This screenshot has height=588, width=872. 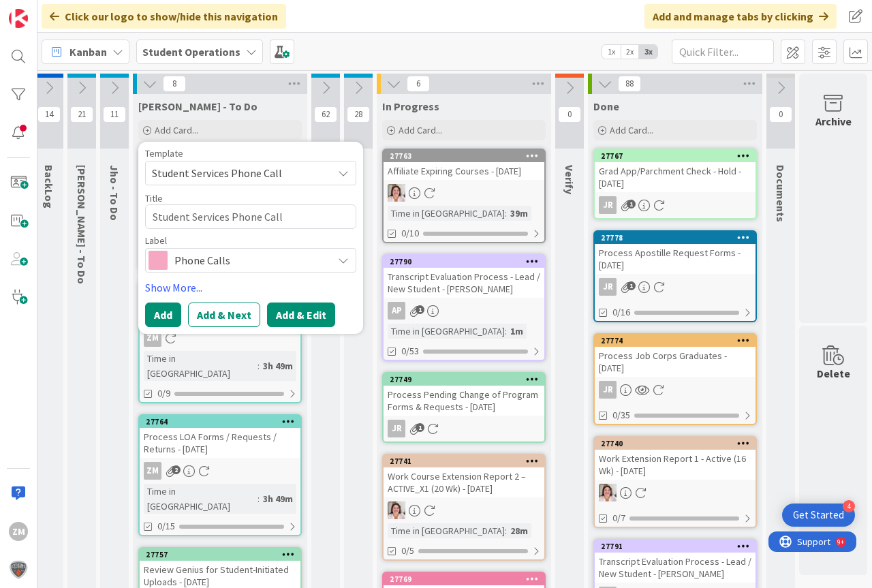 I want to click on div: 27769, so click(x=467, y=580).